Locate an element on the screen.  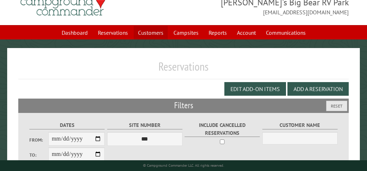
button: Edit Add-on Items is located at coordinates (255, 89).